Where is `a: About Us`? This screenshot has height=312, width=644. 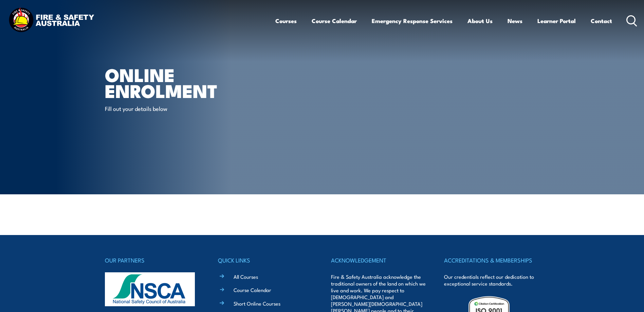 a: About Us is located at coordinates (480, 21).